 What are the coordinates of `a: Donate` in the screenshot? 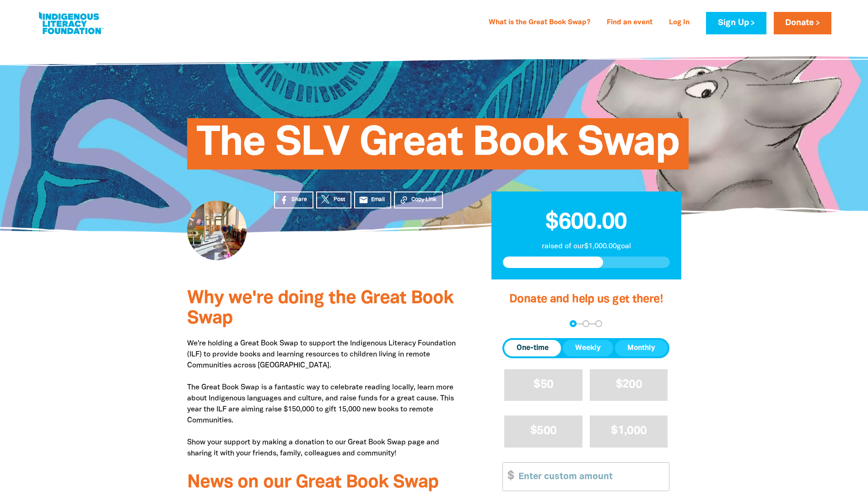 It's located at (803, 23).